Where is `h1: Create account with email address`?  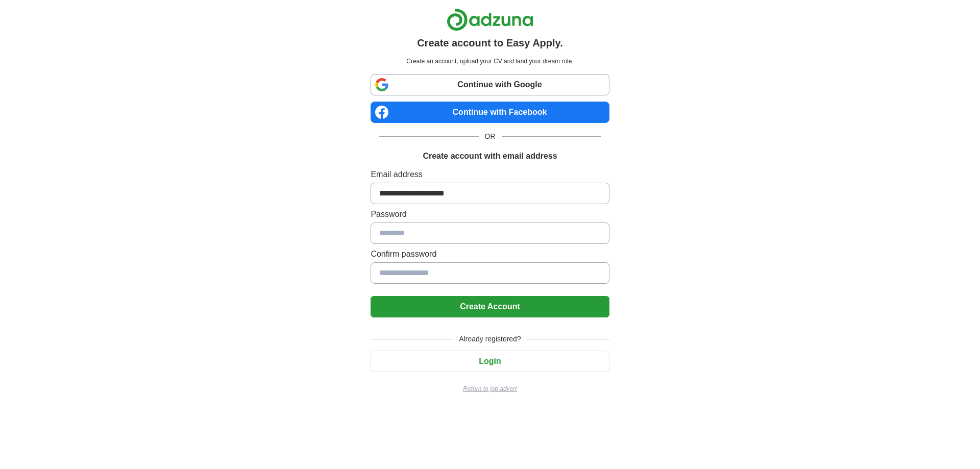
h1: Create account with email address is located at coordinates (490, 156).